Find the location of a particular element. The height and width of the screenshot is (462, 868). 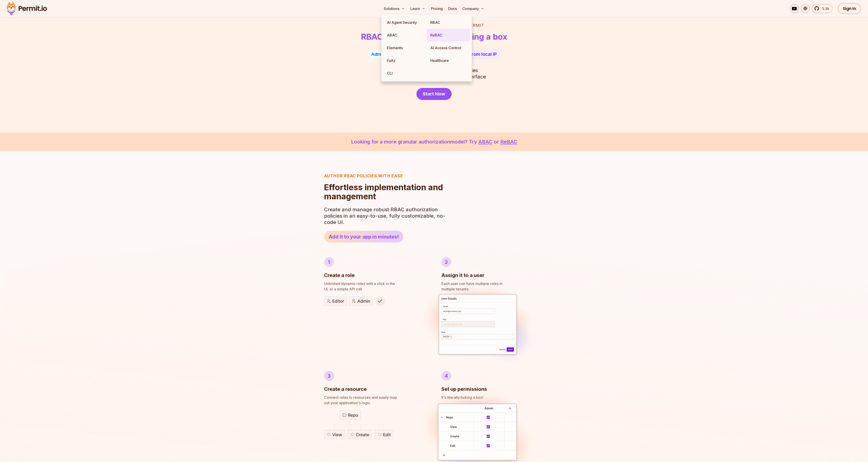

h3: Author RBAC POLICIES with EASE is located at coordinates (386, 176).